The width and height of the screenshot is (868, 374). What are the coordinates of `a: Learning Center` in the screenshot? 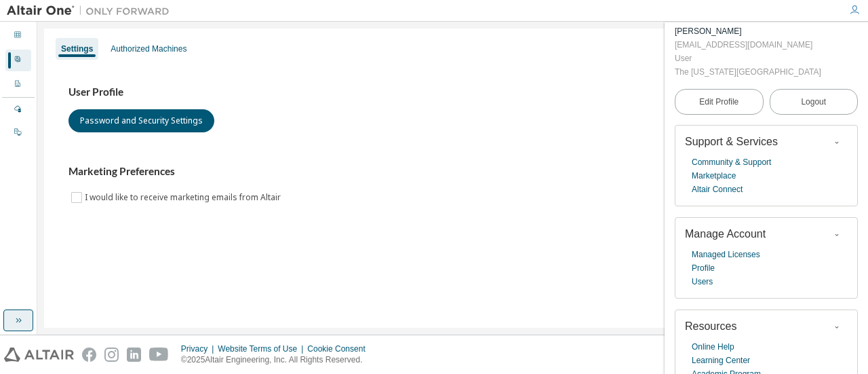 It's located at (722, 361).